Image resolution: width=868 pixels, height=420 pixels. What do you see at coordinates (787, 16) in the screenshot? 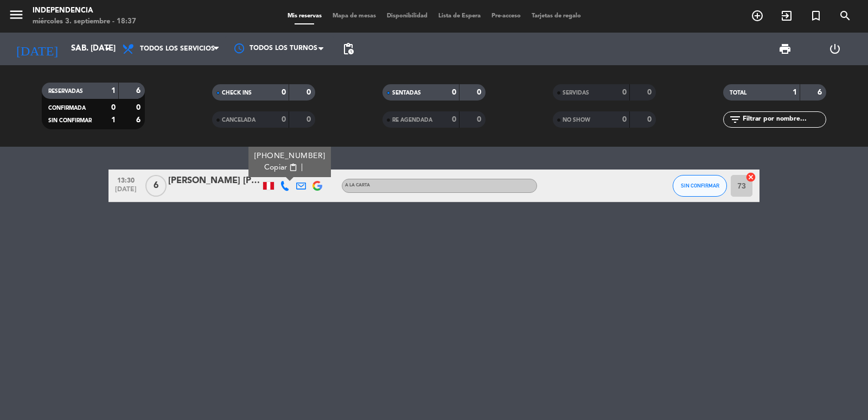
I see `i: exit_to_app` at bounding box center [787, 16].